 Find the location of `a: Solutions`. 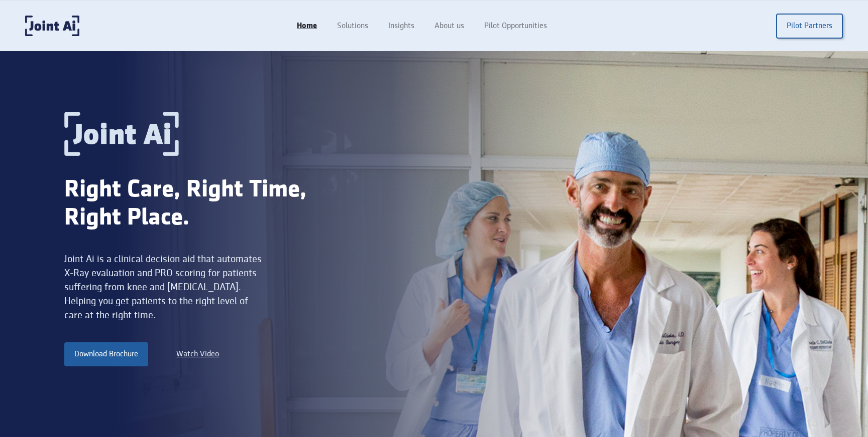

a: Solutions is located at coordinates (353, 26).